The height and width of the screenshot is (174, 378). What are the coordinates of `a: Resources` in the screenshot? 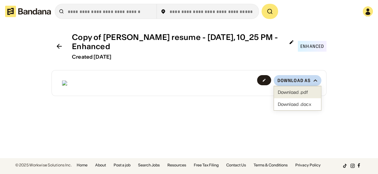 It's located at (176, 166).